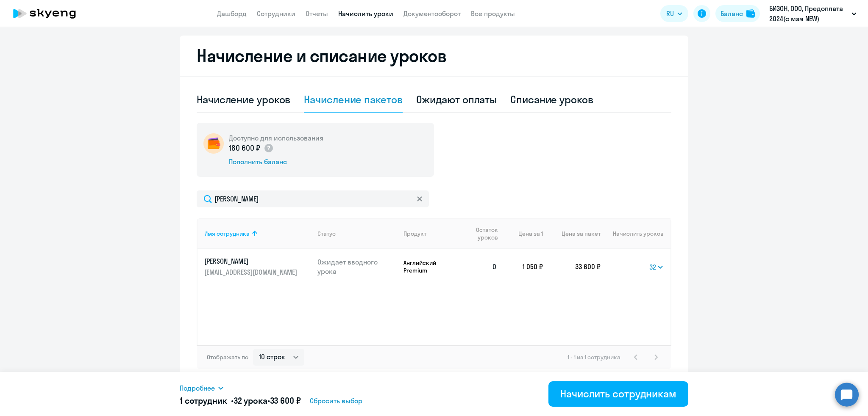 Image resolution: width=868 pixels, height=416 pixels. Describe the element at coordinates (313, 199) in the screenshot. I see `input: Поиск по имени, email, продукту или статусу` at that location.